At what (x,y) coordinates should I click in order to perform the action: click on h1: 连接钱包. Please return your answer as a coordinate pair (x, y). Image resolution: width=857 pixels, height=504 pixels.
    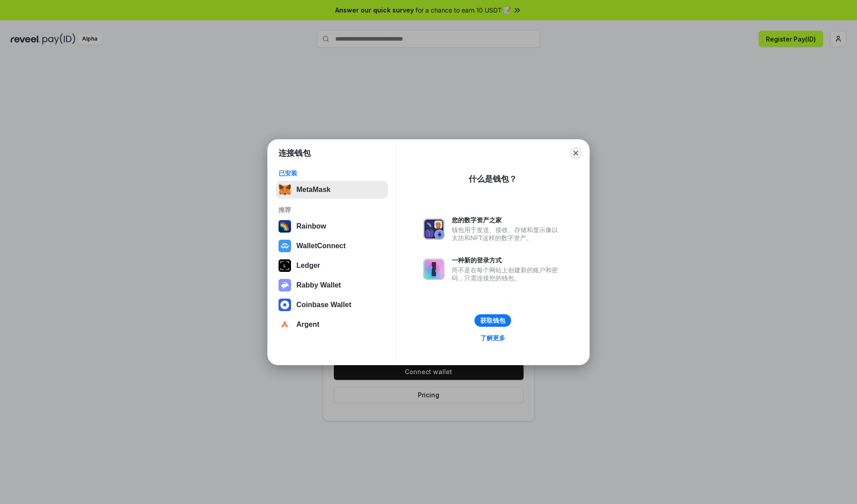
    Looking at the image, I should click on (295, 153).